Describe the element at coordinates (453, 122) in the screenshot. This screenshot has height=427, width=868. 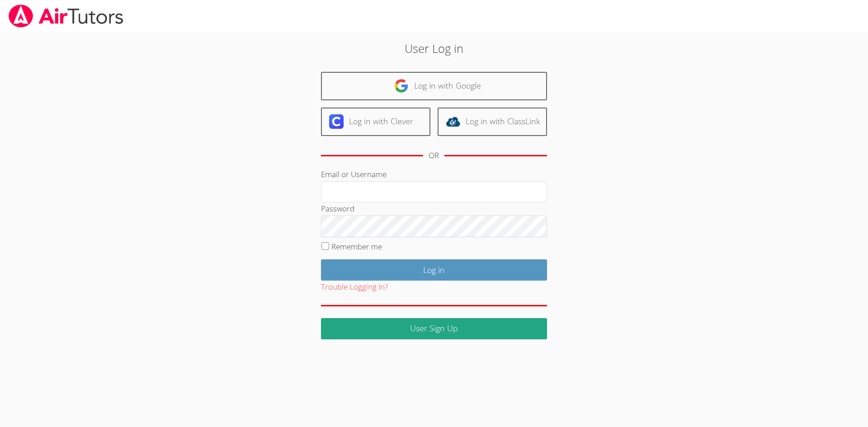
I see `img: classlink-logo-d6bb404cc1216ec64c9a2012d9dc4662098be43eaf13dc465df04b49fa7ab582.svg` at that location.